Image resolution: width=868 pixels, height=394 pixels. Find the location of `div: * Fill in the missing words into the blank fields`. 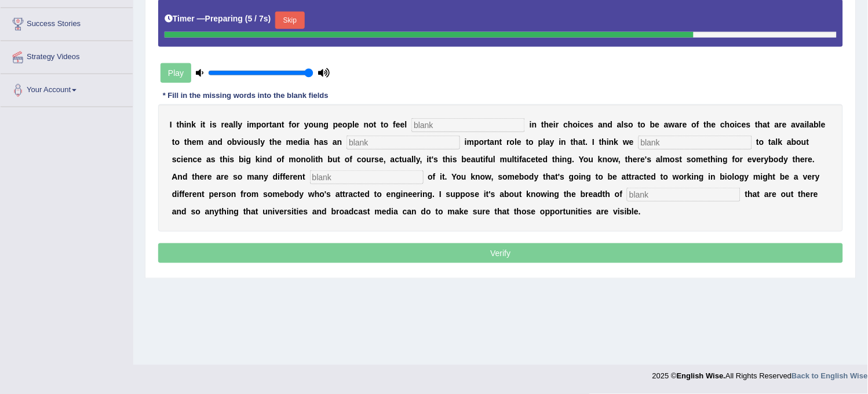

div: * Fill in the missing words into the blank fields is located at coordinates (246, 95).